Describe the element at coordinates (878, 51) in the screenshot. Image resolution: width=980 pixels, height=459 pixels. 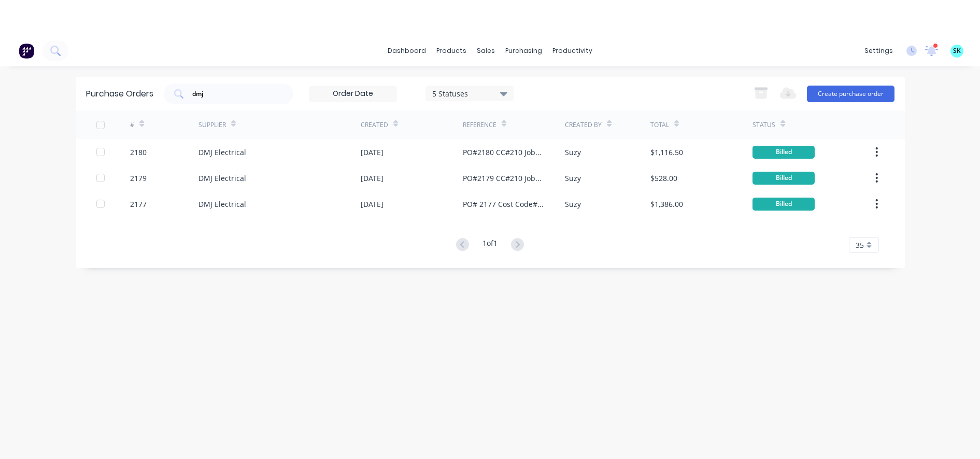
I see `div: settings` at that location.